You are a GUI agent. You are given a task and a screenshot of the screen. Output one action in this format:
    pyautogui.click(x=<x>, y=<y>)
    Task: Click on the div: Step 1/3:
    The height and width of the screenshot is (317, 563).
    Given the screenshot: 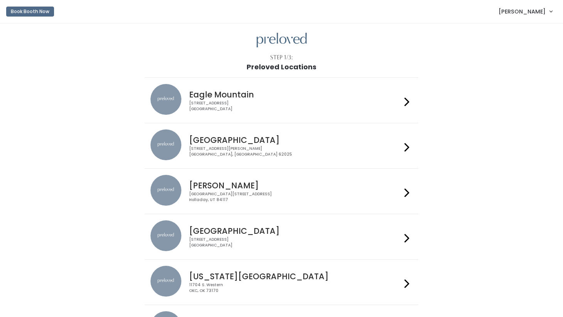 What is the action you would take?
    pyautogui.click(x=281, y=57)
    